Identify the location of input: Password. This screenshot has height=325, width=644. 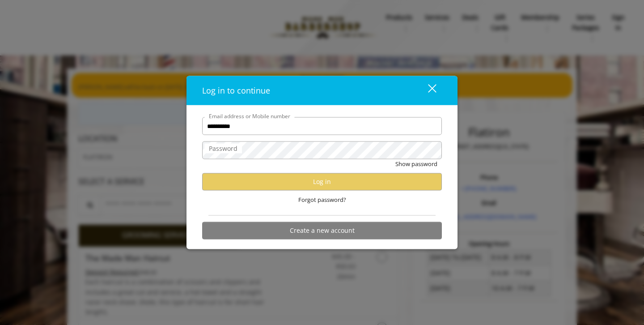
(322, 151).